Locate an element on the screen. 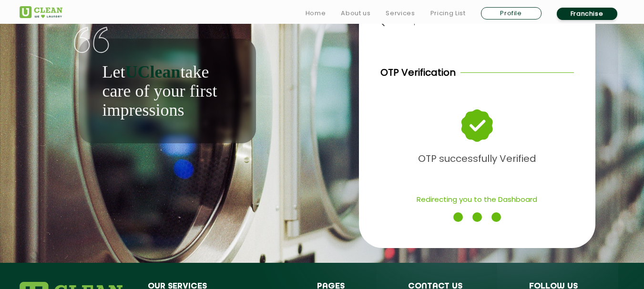 This screenshot has height=289, width=644. img: quote-img is located at coordinates (91, 40).